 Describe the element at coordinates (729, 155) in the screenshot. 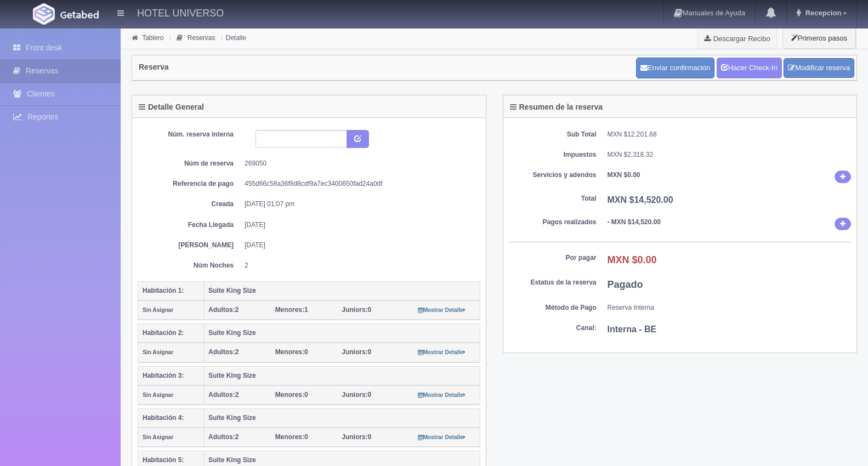

I see `dd: MXN $2,318.32` at that location.